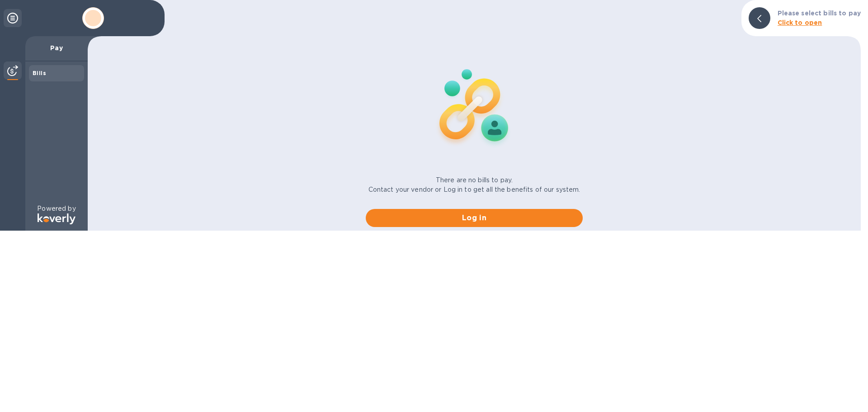 This screenshot has height=412, width=868. I want to click on b: Bills, so click(39, 73).